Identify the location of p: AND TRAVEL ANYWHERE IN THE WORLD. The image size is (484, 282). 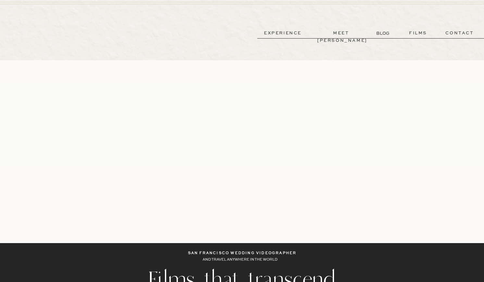
(242, 260).